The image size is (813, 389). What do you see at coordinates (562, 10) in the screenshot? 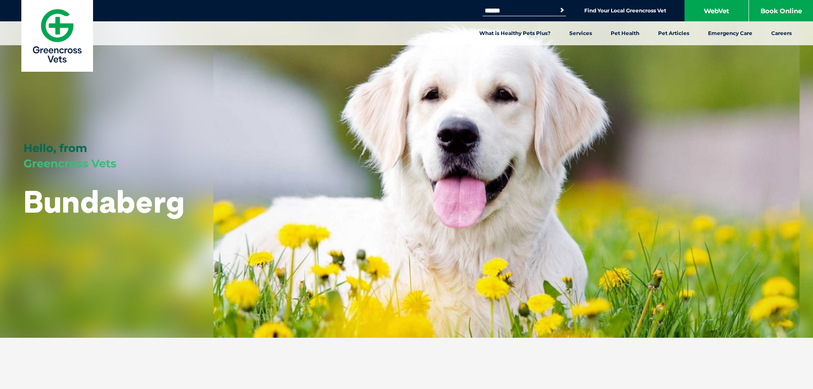
I see `button: Search` at bounding box center [562, 10].